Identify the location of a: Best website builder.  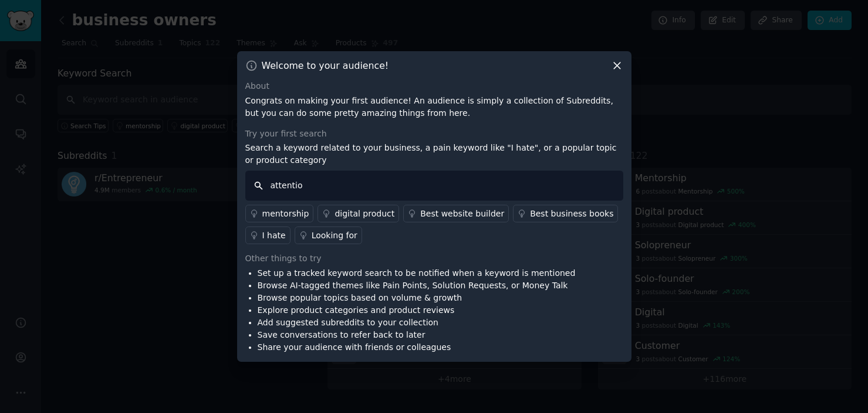
(456, 214).